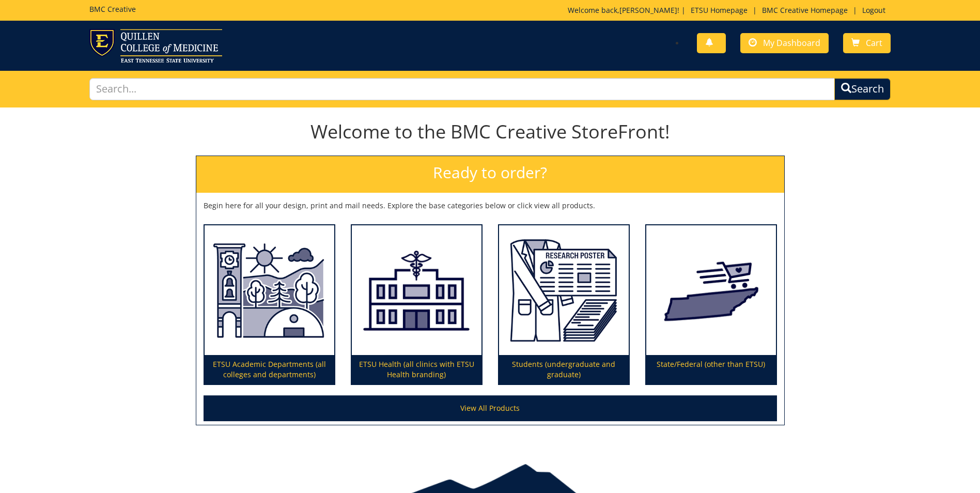 The width and height of the screenshot is (980, 493). I want to click on a: BMC Creative Homepage, so click(806, 10).